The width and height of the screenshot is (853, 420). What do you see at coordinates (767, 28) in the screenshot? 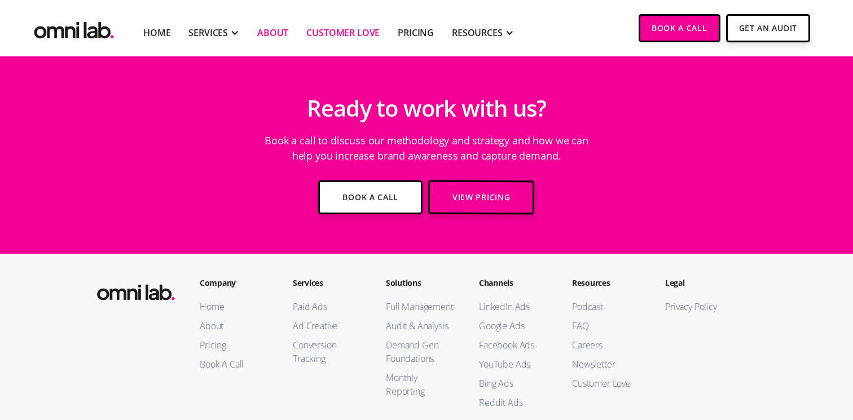
I see `a: Get An Audit` at bounding box center [767, 28].